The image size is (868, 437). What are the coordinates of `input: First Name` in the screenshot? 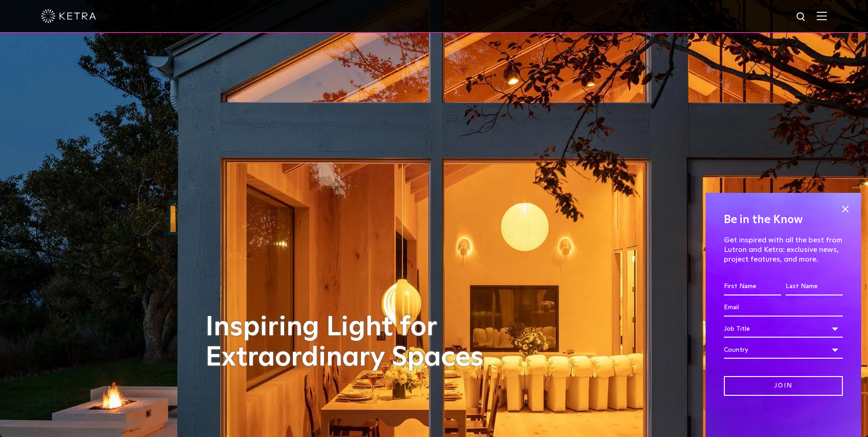 It's located at (752, 287).